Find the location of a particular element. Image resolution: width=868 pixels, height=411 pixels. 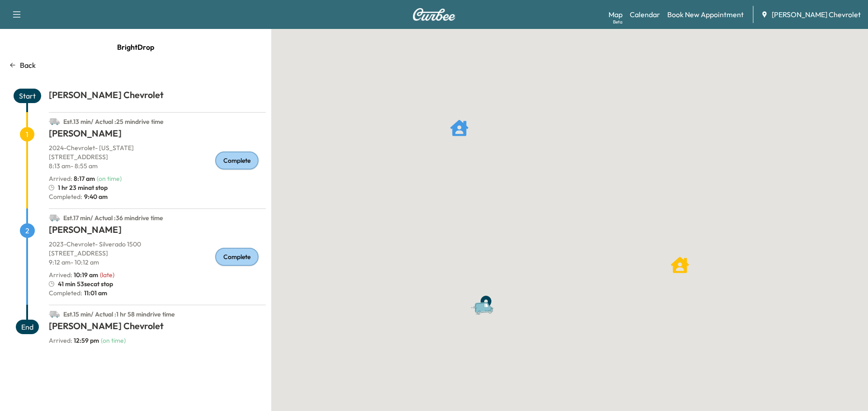

gmp-advanced-marker: Van is located at coordinates (486, 299).